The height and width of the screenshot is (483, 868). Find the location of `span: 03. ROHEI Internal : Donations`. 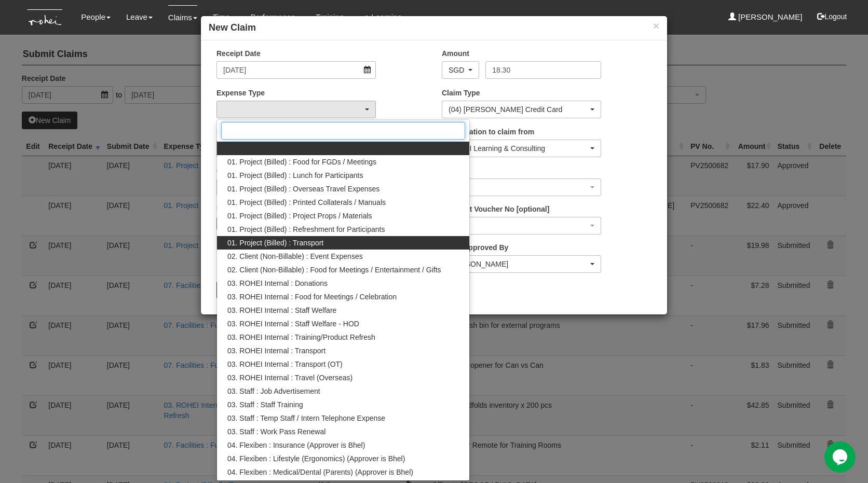

span: 03. ROHEI Internal : Donations is located at coordinates (278, 283).